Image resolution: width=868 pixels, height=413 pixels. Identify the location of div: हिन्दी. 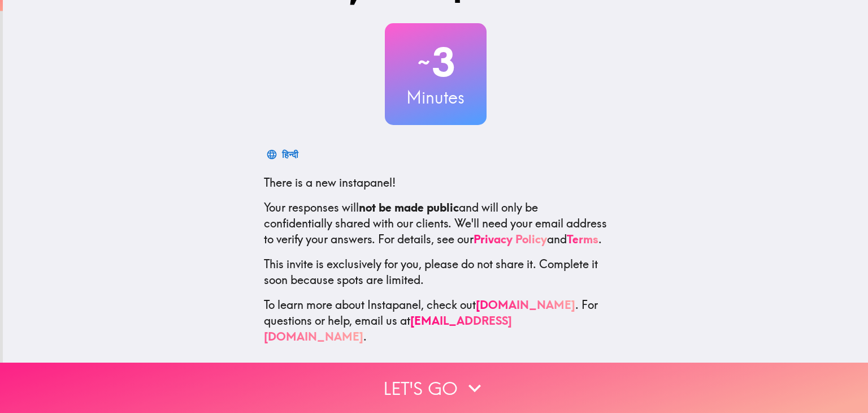
(290, 154).